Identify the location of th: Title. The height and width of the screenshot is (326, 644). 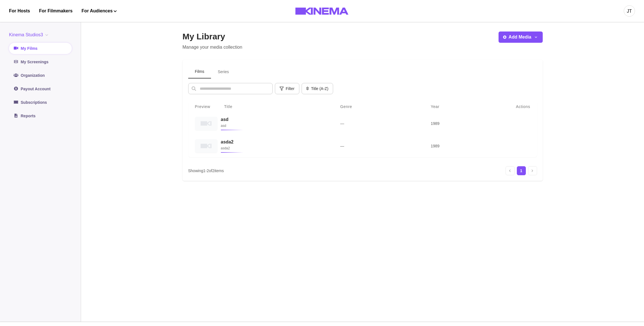
(275, 106).